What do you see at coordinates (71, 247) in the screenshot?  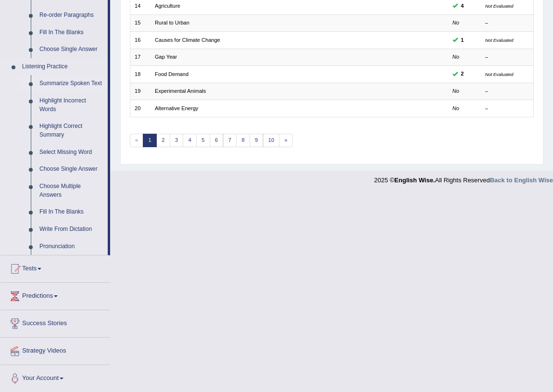 I see `a: Pronunciation` at bounding box center [71, 247].